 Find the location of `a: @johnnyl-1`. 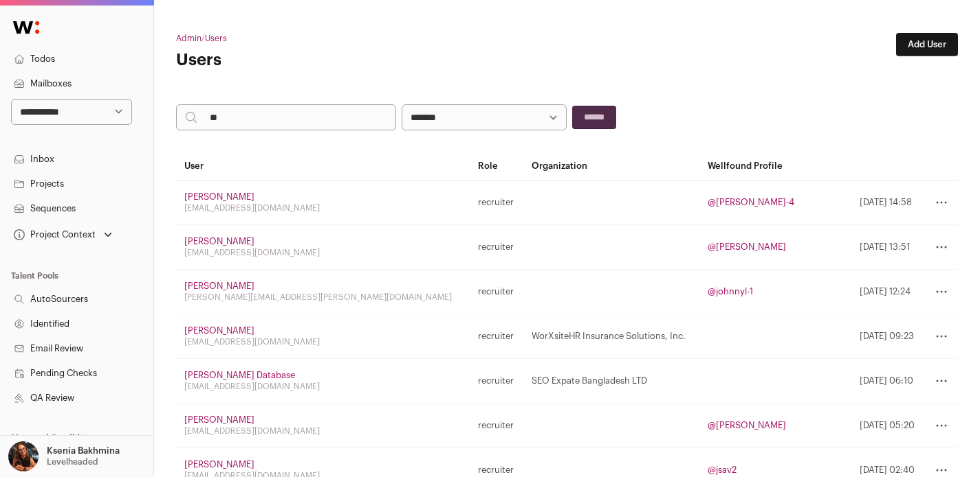

a: @johnnyl-1 is located at coordinates (731, 292).